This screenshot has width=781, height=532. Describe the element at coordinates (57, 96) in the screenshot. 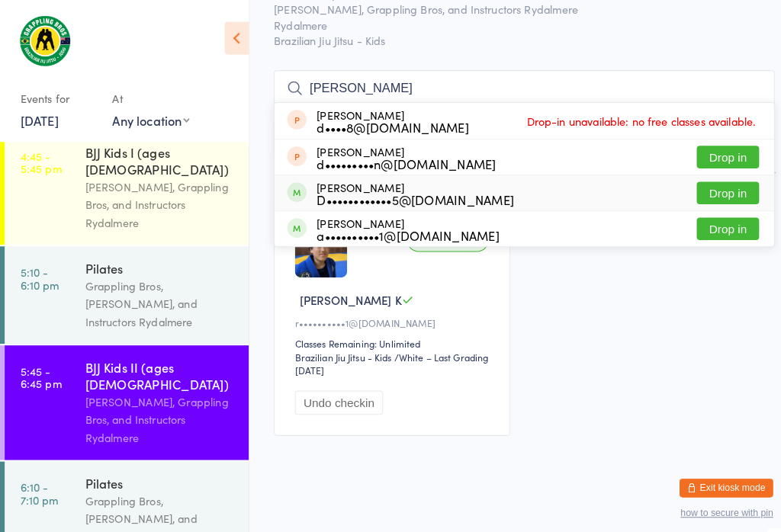

I see `div: Events for` at that location.